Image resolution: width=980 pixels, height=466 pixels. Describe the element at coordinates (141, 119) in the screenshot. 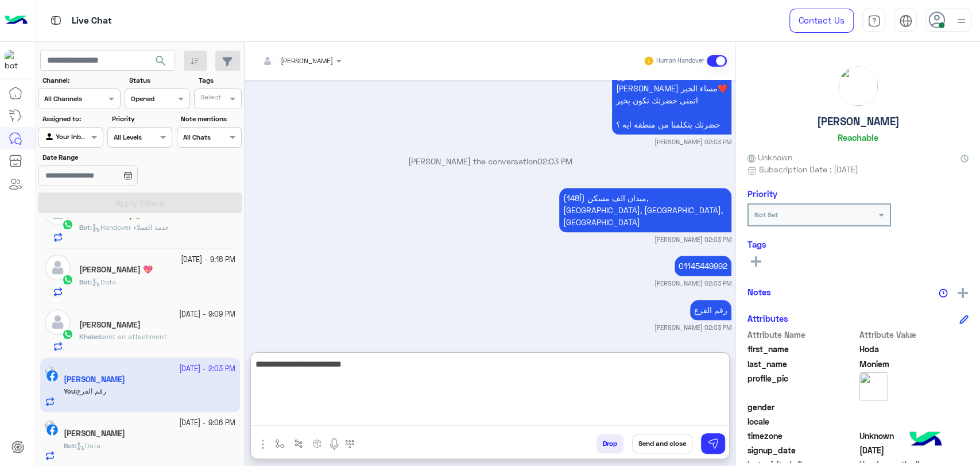

I see `label: Priority` at that location.